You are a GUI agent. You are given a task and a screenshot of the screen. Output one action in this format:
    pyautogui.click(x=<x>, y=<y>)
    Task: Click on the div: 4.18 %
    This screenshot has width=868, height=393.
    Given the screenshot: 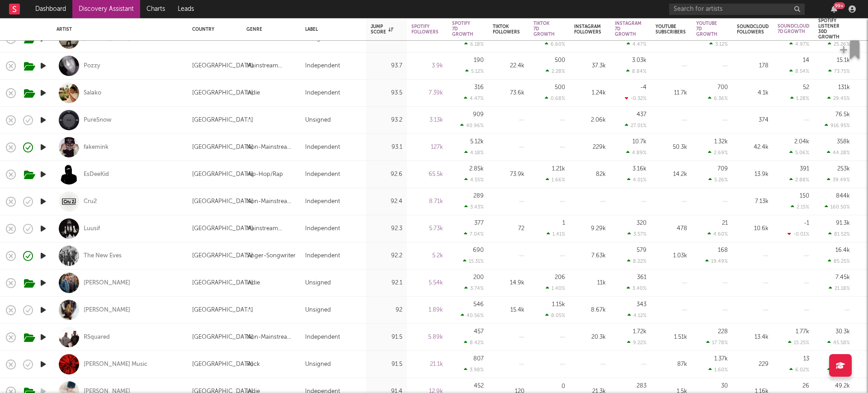 What is the action you would take?
    pyautogui.click(x=474, y=152)
    